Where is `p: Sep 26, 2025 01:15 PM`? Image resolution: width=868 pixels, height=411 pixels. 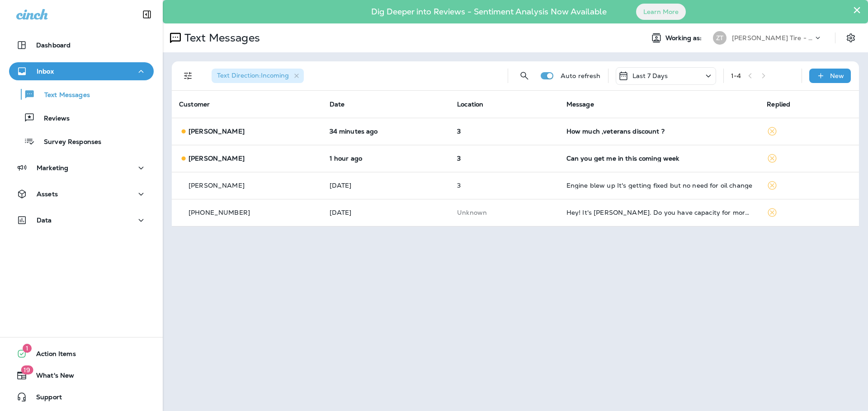
p: Sep 26, 2025 01:15 PM is located at coordinates (386, 159).